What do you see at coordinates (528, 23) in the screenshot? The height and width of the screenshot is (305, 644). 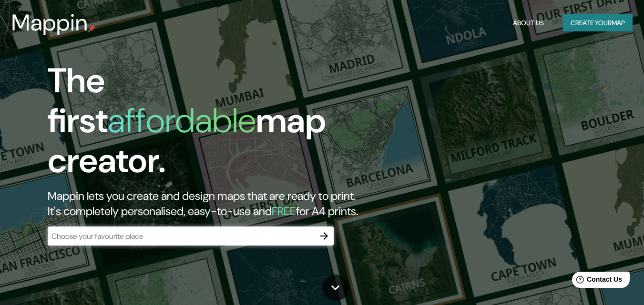 I see `button: About Us` at bounding box center [528, 23].